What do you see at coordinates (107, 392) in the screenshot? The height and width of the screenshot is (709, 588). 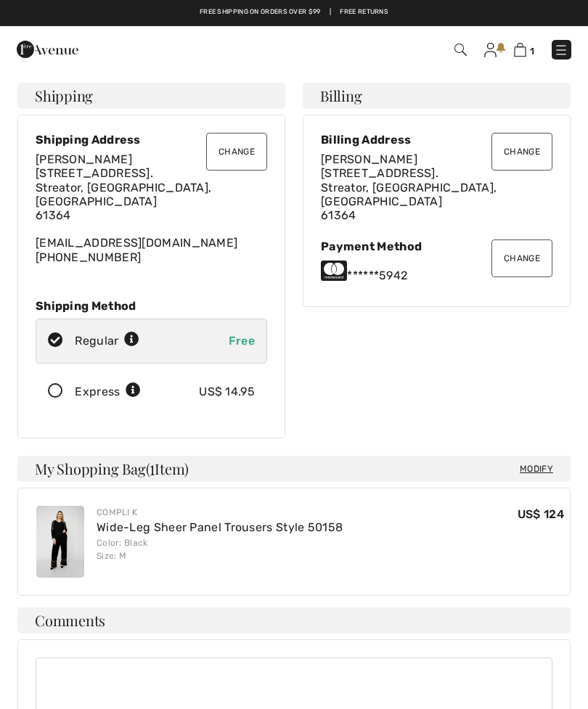 I see `div: Express` at bounding box center [107, 392].